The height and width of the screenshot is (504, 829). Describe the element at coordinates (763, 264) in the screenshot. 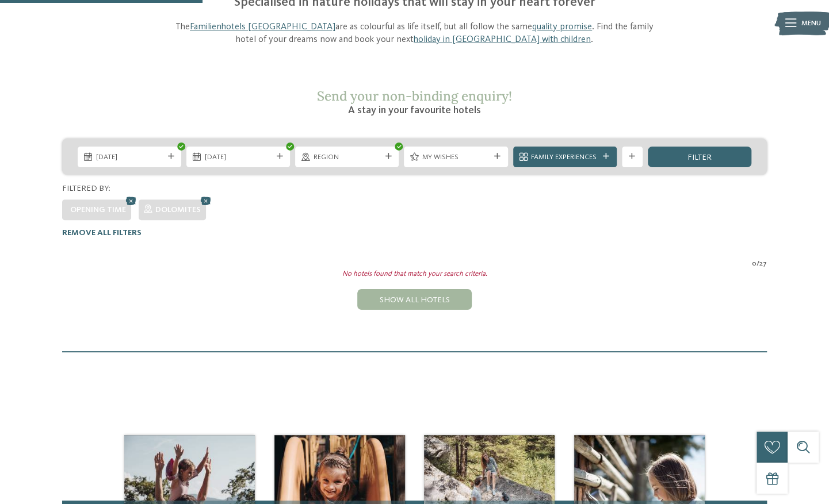

I see `span: 27` at that location.